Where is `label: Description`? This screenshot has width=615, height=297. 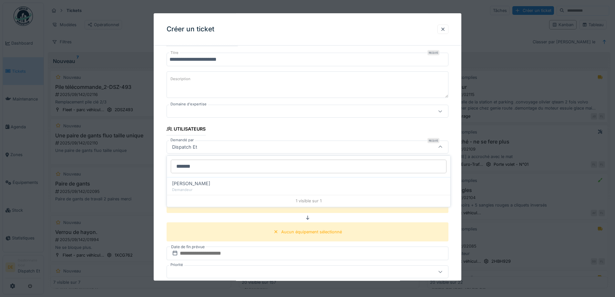
label: Description is located at coordinates (180, 79).